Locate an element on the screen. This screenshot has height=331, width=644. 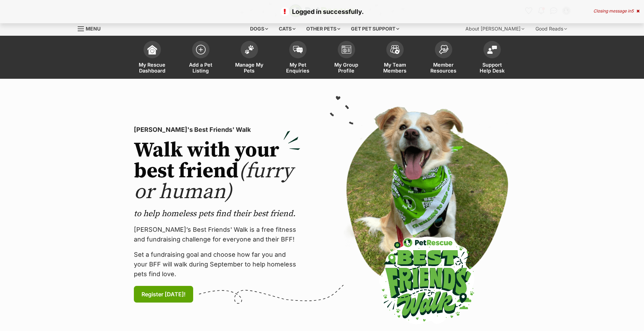
span: My Team Members is located at coordinates (395, 68).